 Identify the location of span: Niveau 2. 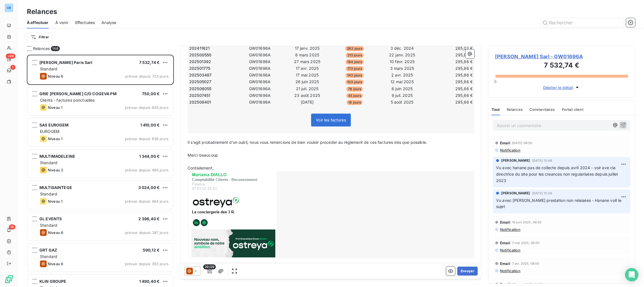
(56, 170).